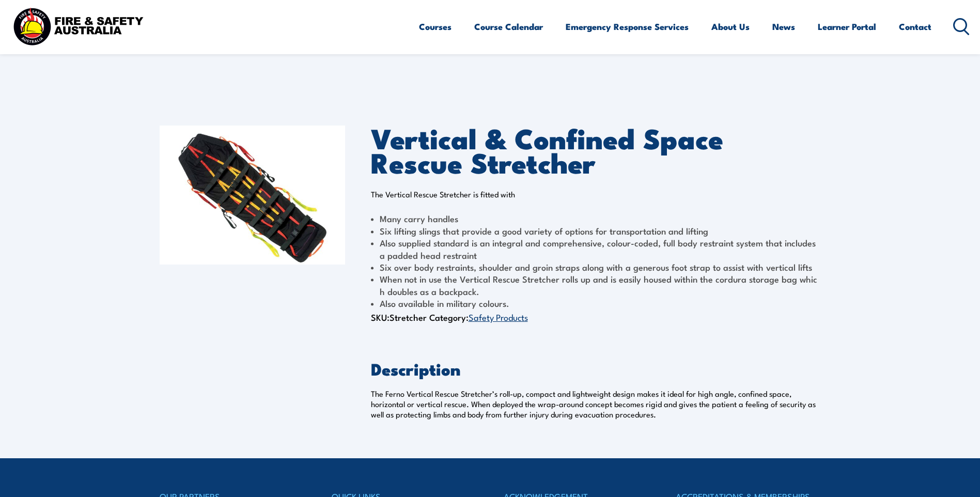  I want to click on img: Vertical & Confined Space Rescue Stretcher, so click(252, 195).